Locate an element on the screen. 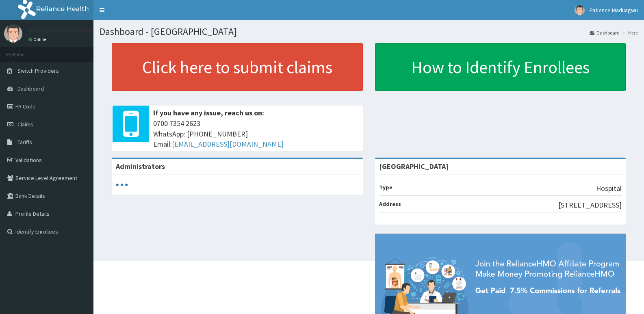 The height and width of the screenshot is (314, 644). a: How to Identify Enrollees is located at coordinates (501, 67).